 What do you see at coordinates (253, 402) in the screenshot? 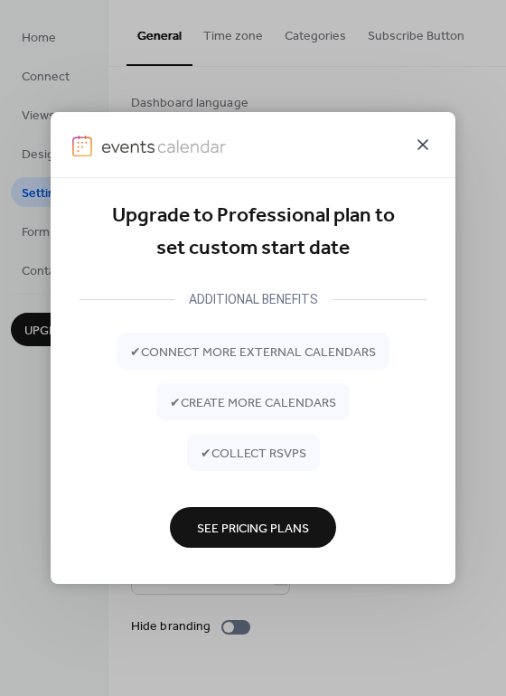
I see `span: ✔ create more calendars` at bounding box center [253, 402].